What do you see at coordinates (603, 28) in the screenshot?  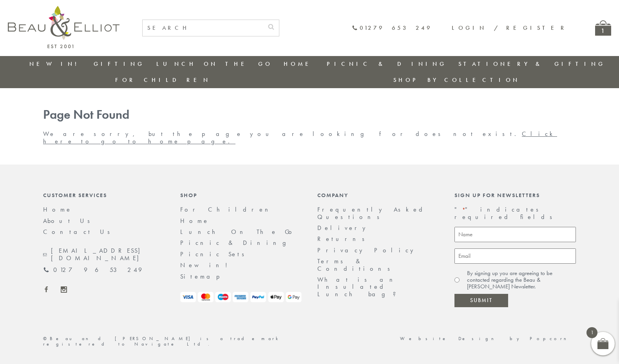 I see `a: 1` at bounding box center [603, 28].